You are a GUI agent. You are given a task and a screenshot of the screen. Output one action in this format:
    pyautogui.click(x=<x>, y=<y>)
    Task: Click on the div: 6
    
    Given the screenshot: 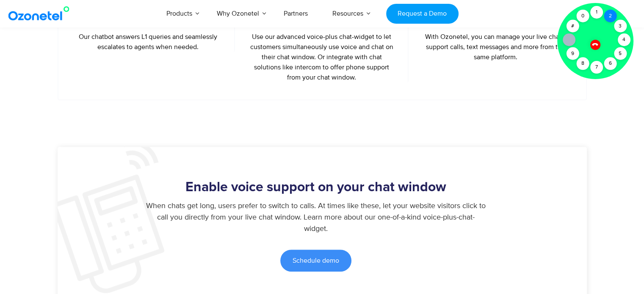 What is the action you would take?
    pyautogui.click(x=610, y=63)
    